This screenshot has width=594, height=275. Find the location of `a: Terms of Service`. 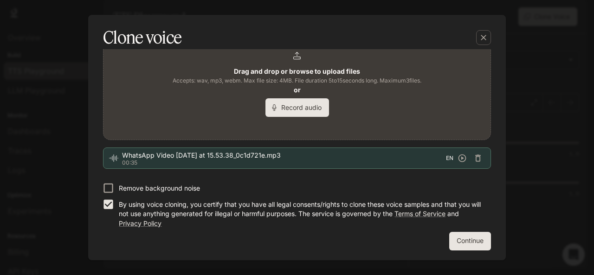

a: Terms of Service is located at coordinates (420, 213).